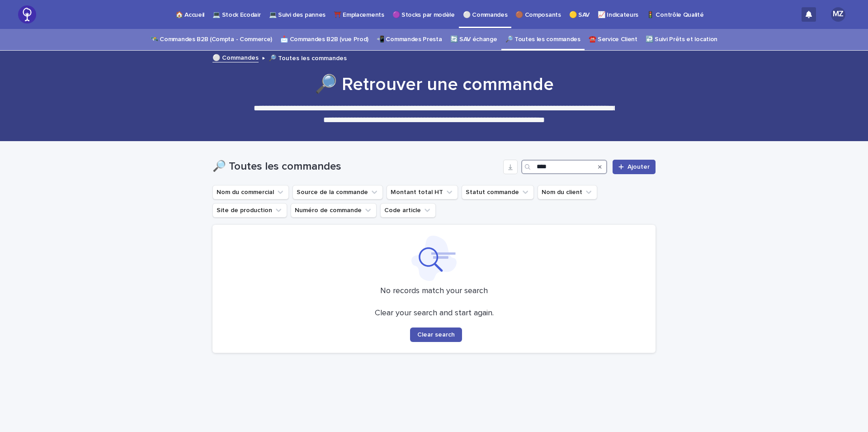 The width and height of the screenshot is (868, 432). I want to click on p: No records match your search, so click(434, 291).